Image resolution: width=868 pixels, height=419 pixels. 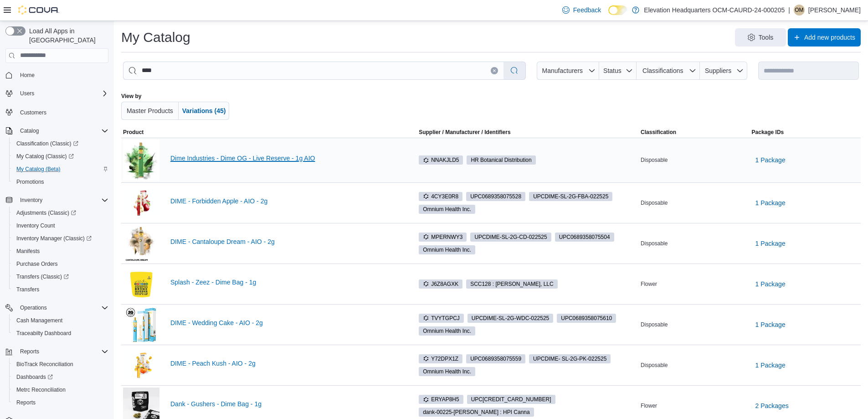 I want to click on span: UPC 0689358075504, so click(x=584, y=237).